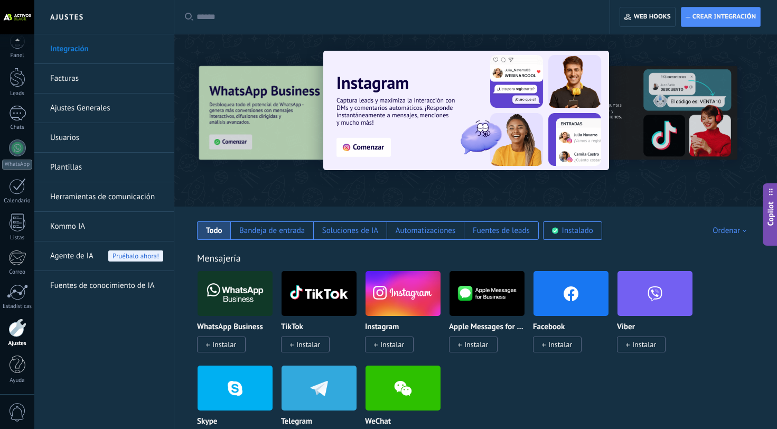  Describe the element at coordinates (17, 238) in the screenshot. I see `div: Listas` at that location.